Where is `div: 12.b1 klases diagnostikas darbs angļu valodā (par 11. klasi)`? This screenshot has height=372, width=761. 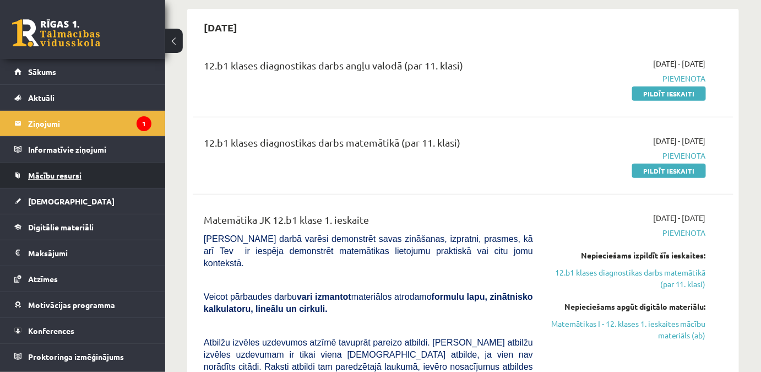 div: 12.b1 klases diagnostikas darbs angļu valodā (par 11. klasi) is located at coordinates (369, 68).